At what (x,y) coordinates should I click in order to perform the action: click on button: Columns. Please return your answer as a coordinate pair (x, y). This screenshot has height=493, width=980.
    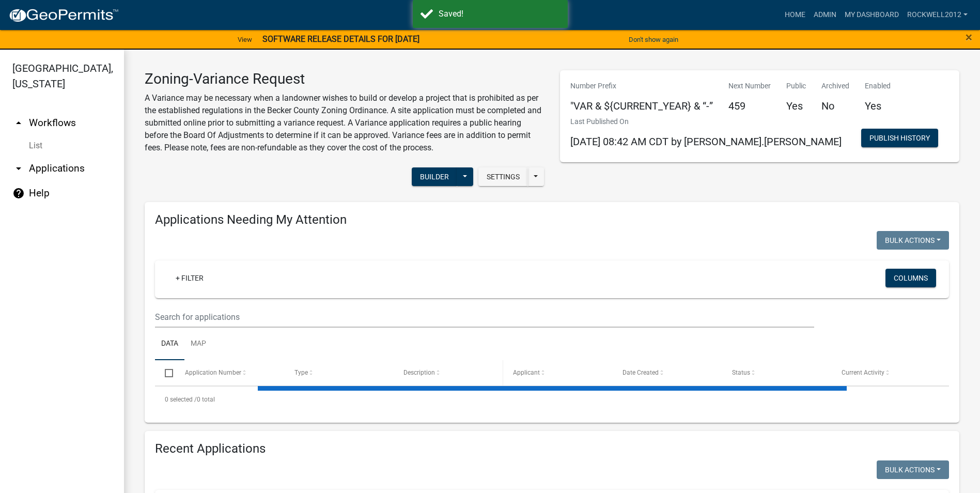
    Looking at the image, I should click on (910, 278).